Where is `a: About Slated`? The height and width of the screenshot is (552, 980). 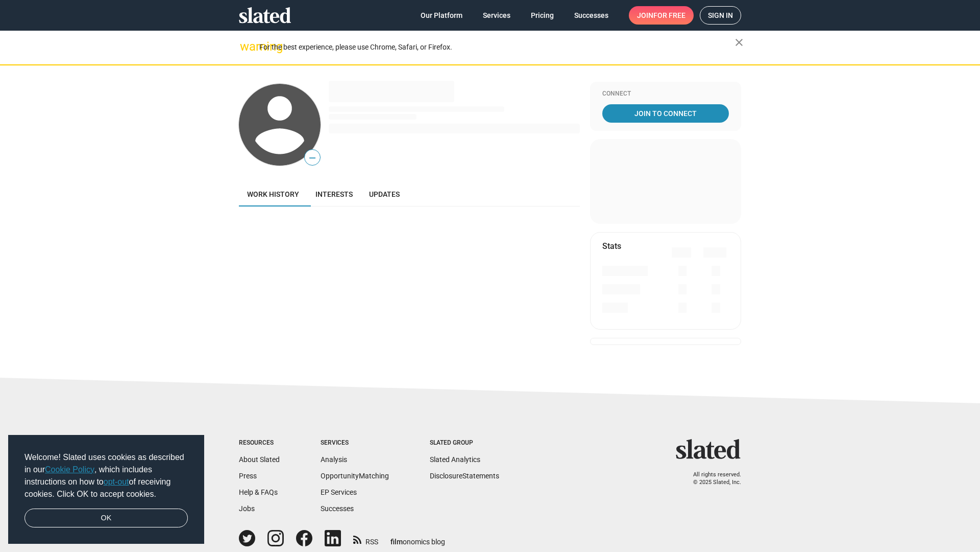
a: About Slated is located at coordinates (259, 460).